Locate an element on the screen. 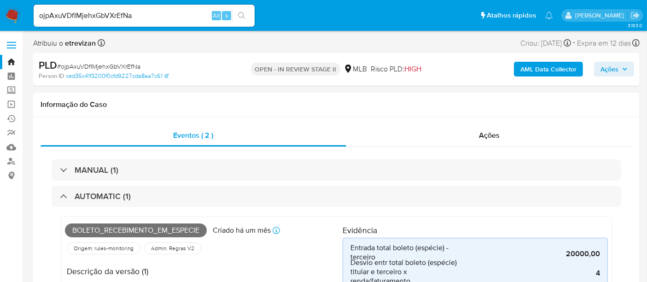  button: AML Data Collector is located at coordinates (549, 69).